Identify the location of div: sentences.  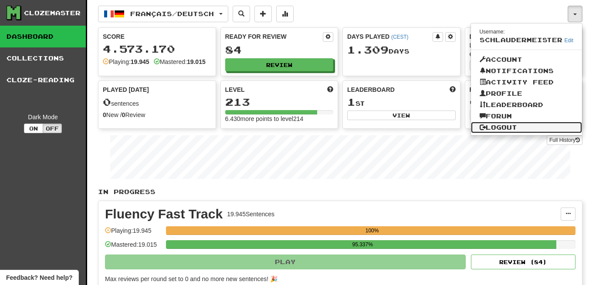
(157, 102).